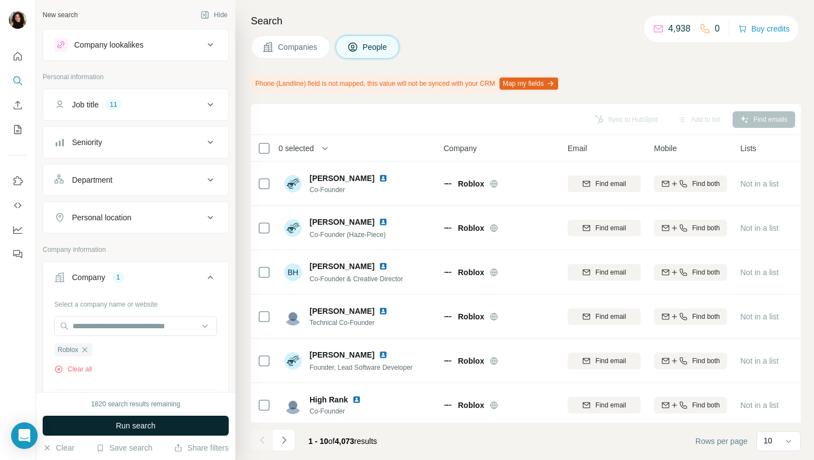 The height and width of the screenshot is (460, 814). What do you see at coordinates (136, 180) in the screenshot?
I see `button: Department` at bounding box center [136, 180].